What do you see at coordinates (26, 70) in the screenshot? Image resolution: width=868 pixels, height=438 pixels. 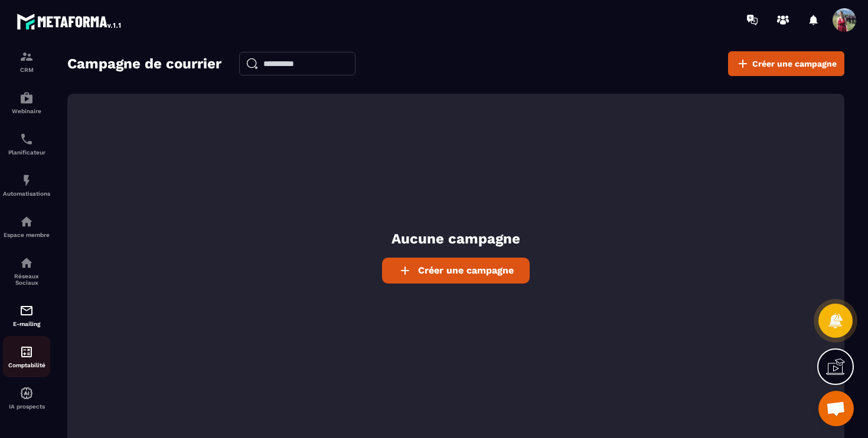 I see `p: CRM` at bounding box center [26, 70].